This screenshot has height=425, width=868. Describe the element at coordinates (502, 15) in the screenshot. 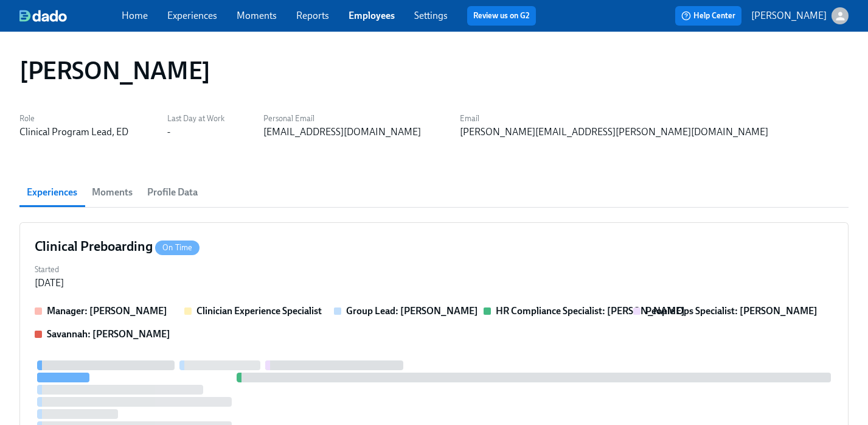

I see `a: Review us on G2` at that location.